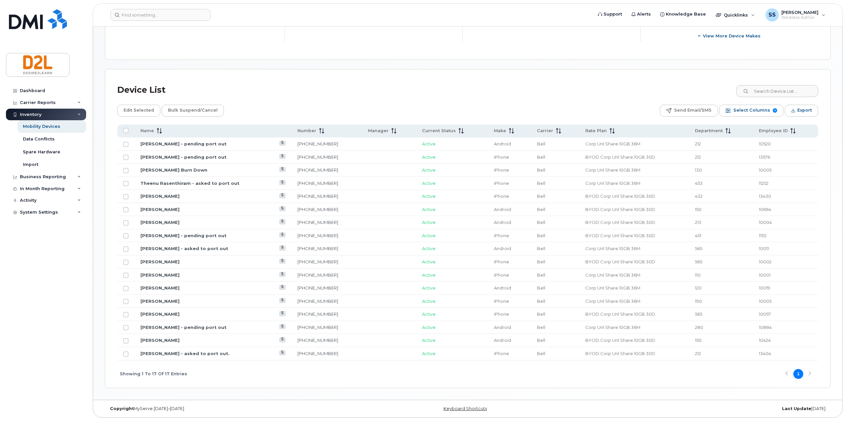  I want to click on span: Manager, so click(378, 131).